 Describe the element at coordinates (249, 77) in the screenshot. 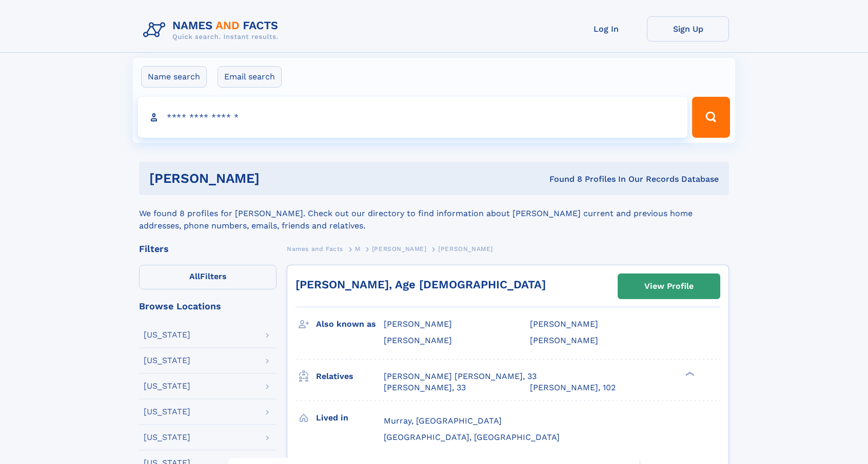

I see `label: Email search` at that location.